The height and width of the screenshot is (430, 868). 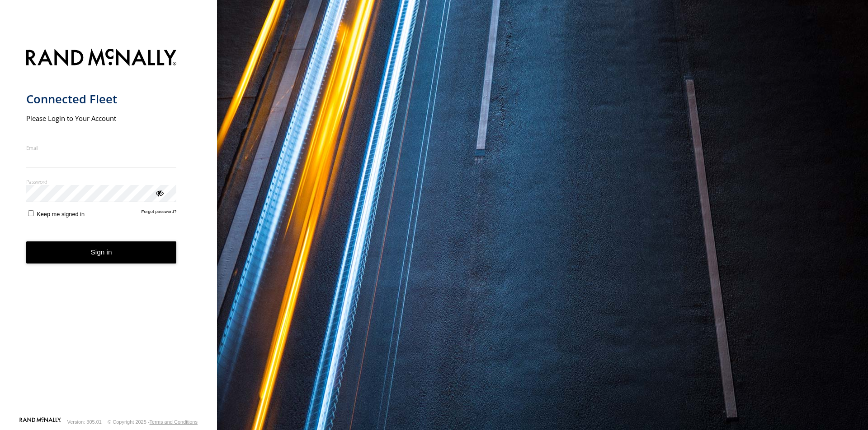 I want to click on button: Sign in, so click(x=101, y=252).